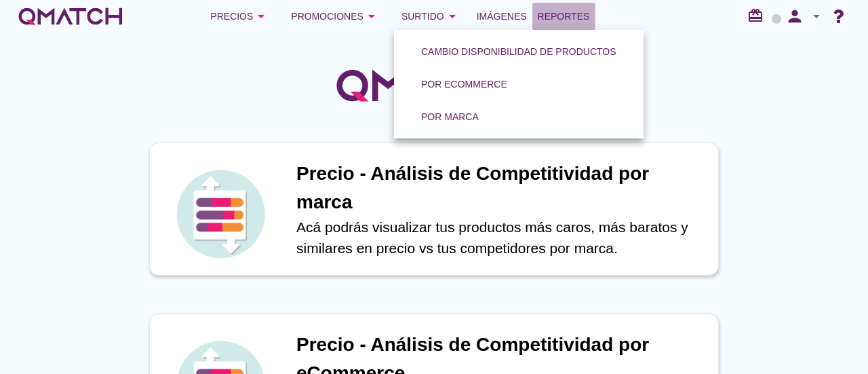 Image resolution: width=868 pixels, height=374 pixels. I want to click on img: QMatchLogo, so click(434, 86).